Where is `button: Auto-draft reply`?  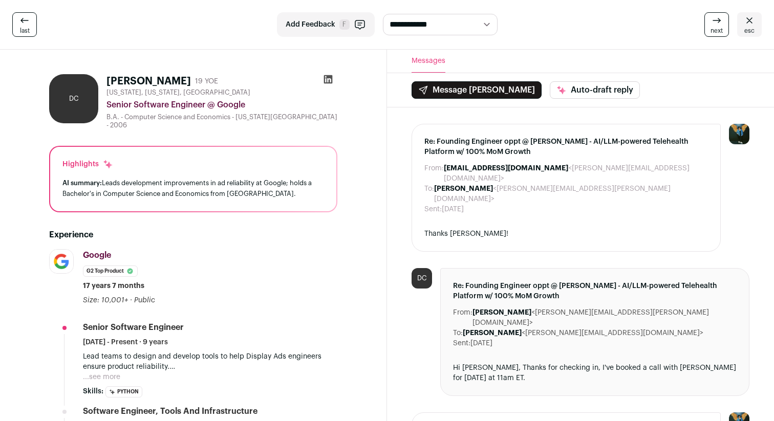
button: Auto-draft reply is located at coordinates (595, 90).